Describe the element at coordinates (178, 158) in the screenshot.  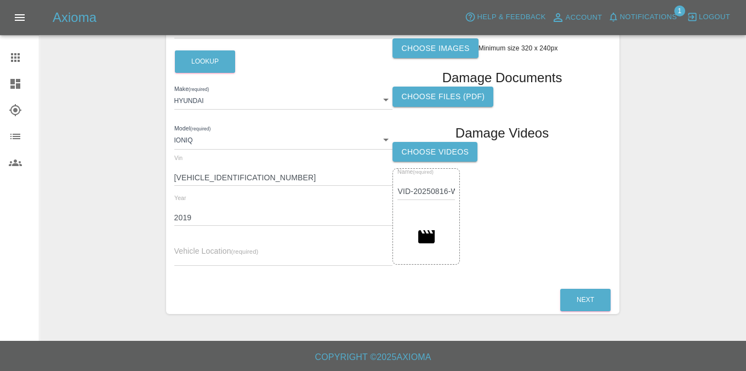
I see `span: Vin` at that location.